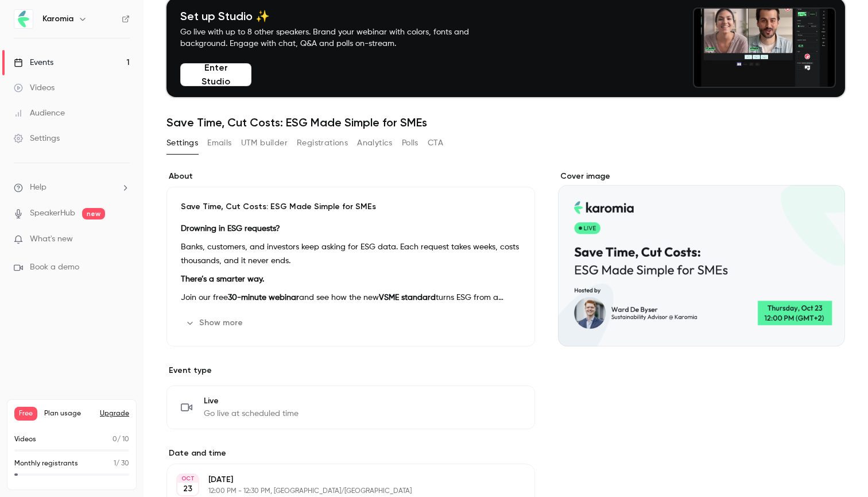 The image size is (868, 497). Describe the element at coordinates (68, 414) in the screenshot. I see `span: Plan usage` at that location.